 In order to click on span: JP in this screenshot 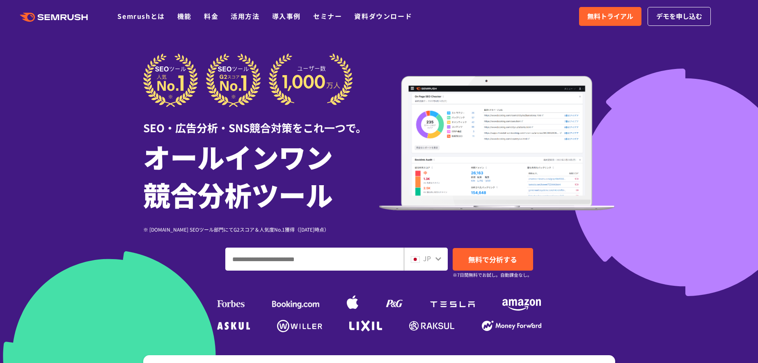, I will do `click(427, 258)`.